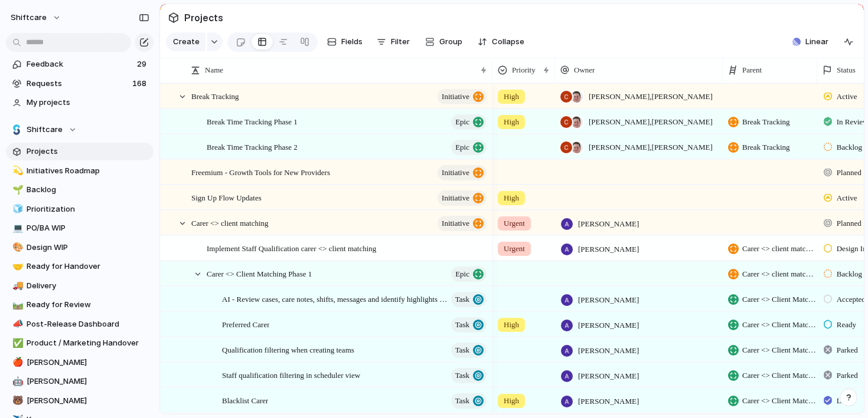 Image resolution: width=868 pixels, height=418 pixels. What do you see at coordinates (400, 42) in the screenshot?
I see `span: Filter` at bounding box center [400, 42].